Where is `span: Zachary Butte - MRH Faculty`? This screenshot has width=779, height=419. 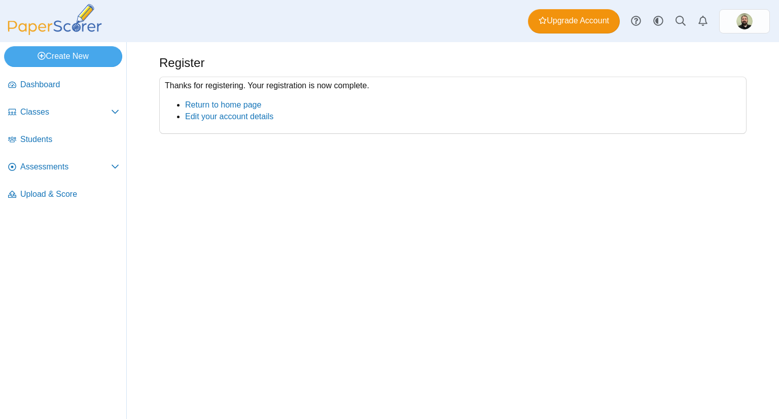
span: Zachary Butte - MRH Faculty is located at coordinates (745, 21).